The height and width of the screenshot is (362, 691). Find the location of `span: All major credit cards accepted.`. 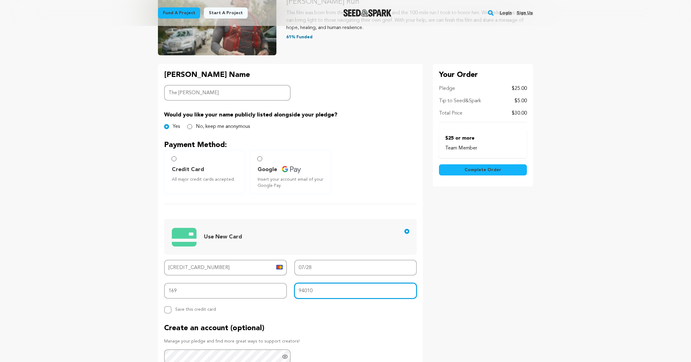

span: All major credit cards accepted. is located at coordinates (206, 179).